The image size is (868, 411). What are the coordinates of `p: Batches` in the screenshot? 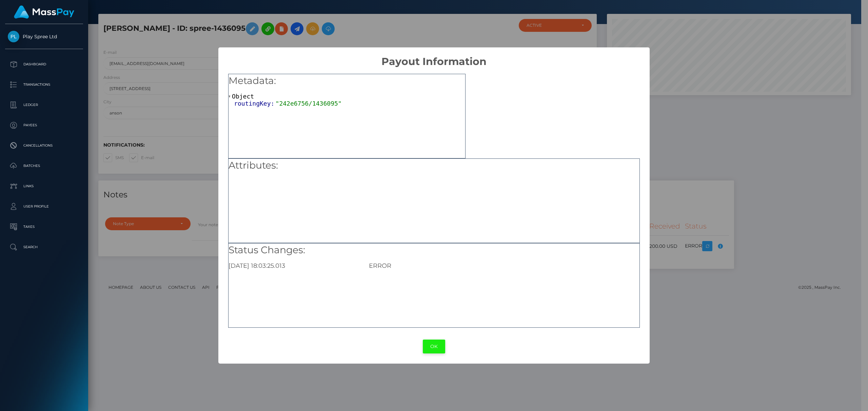 It's located at (44, 166).